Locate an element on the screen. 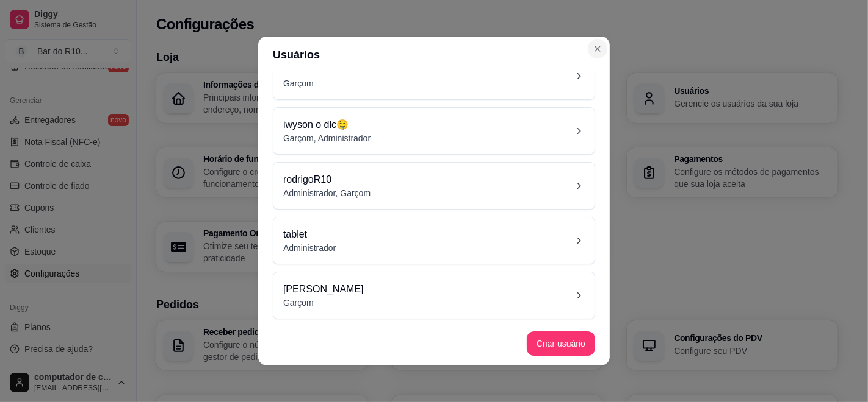 Image resolution: width=868 pixels, height=402 pixels. p: Garçom, Administrador is located at coordinates (326, 139).